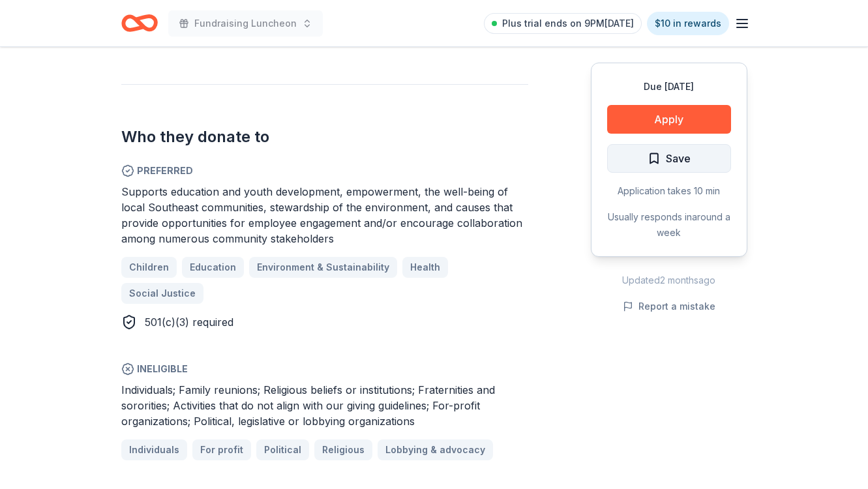 Image resolution: width=868 pixels, height=489 pixels. I want to click on a: Political, so click(283, 450).